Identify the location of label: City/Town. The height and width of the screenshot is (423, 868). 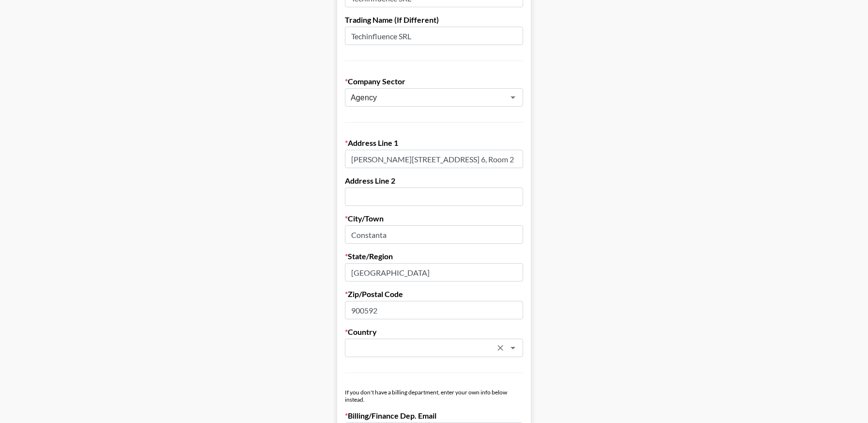
(434, 218).